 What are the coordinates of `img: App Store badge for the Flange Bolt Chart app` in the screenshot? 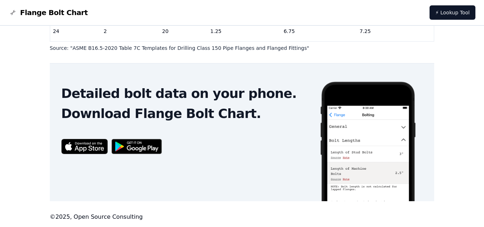 It's located at (85, 146).